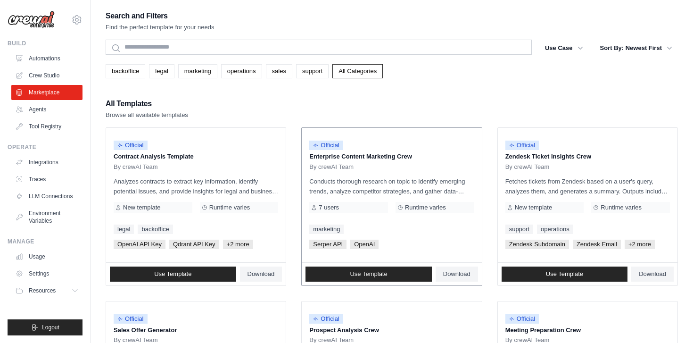 This screenshot has width=693, height=343. I want to click on a: LLM Connections, so click(47, 196).